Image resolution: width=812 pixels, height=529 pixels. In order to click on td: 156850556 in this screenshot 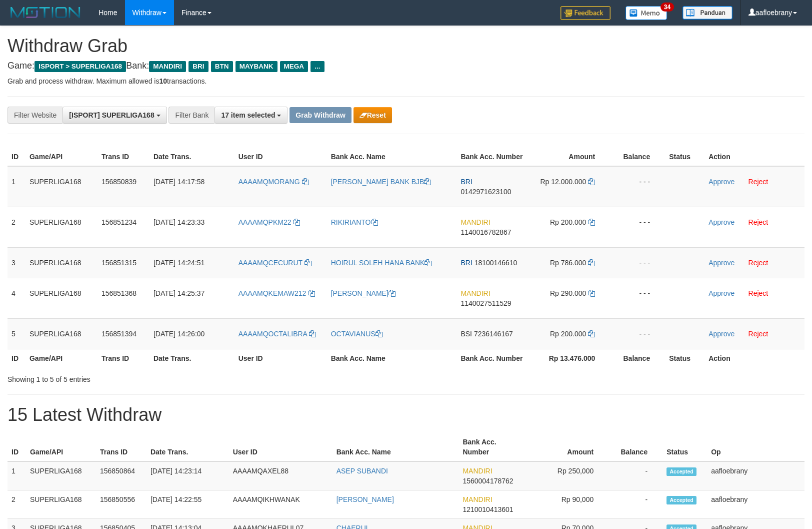, I will do `click(121, 504)`.